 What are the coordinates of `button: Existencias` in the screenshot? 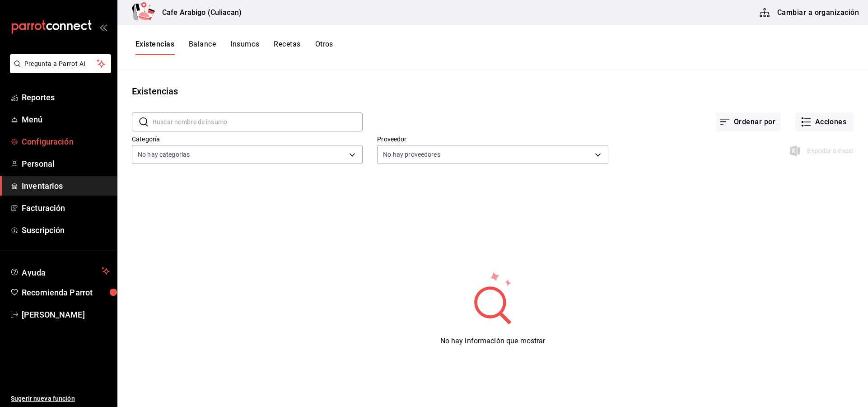 It's located at (155, 48).